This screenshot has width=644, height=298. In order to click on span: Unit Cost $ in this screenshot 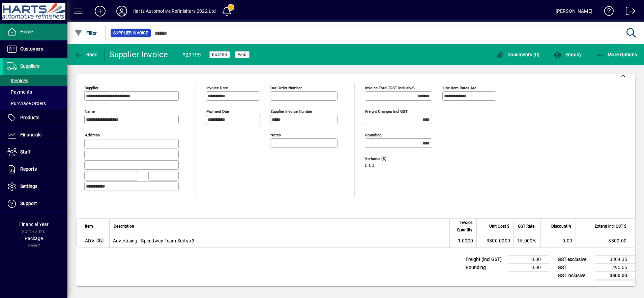, I will do `click(499, 226)`.